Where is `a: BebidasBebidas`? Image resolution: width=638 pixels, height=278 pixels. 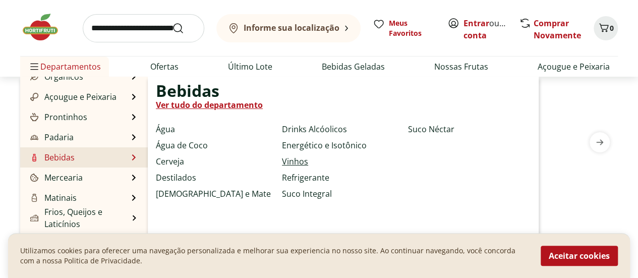
a: BebidasBebidas is located at coordinates (51, 157).